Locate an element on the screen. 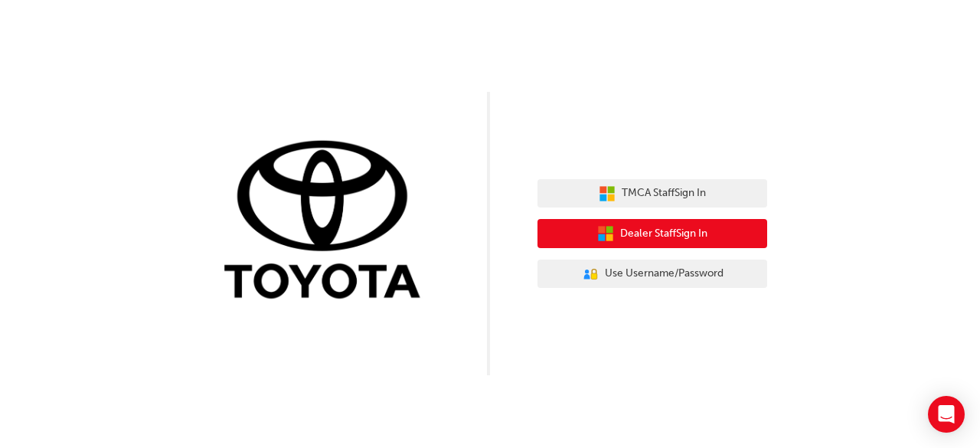 This screenshot has height=448, width=980. img: Trak is located at coordinates (328, 222).